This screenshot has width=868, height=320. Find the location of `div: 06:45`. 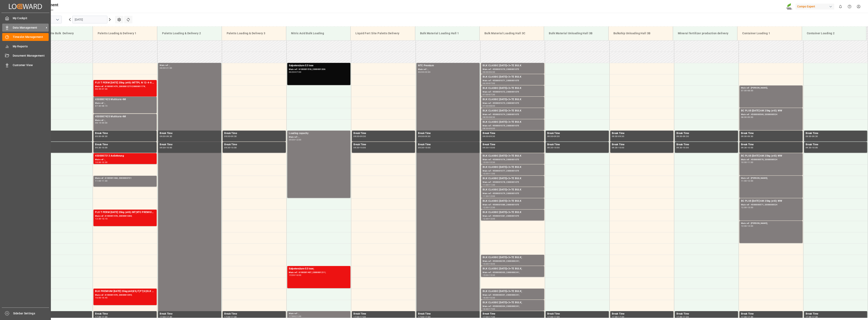

div: 06:45 is located at coordinates (98, 89).